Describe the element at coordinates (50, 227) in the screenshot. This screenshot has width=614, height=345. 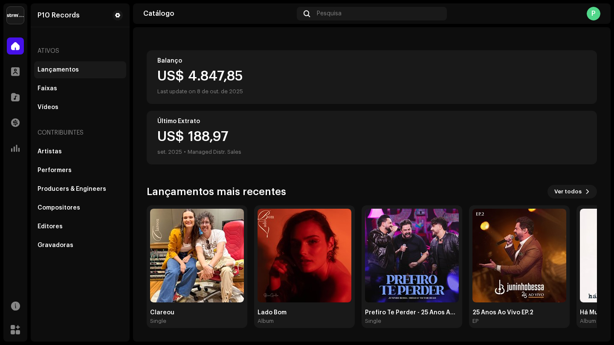
I see `div: Editores` at that location.